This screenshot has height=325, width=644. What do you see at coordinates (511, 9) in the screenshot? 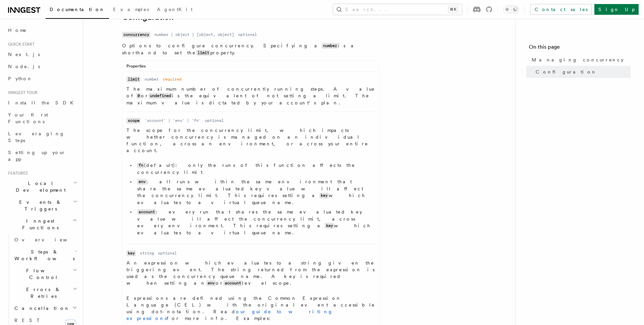
I see `button: Toggle dark mode` at bounding box center [511, 9].